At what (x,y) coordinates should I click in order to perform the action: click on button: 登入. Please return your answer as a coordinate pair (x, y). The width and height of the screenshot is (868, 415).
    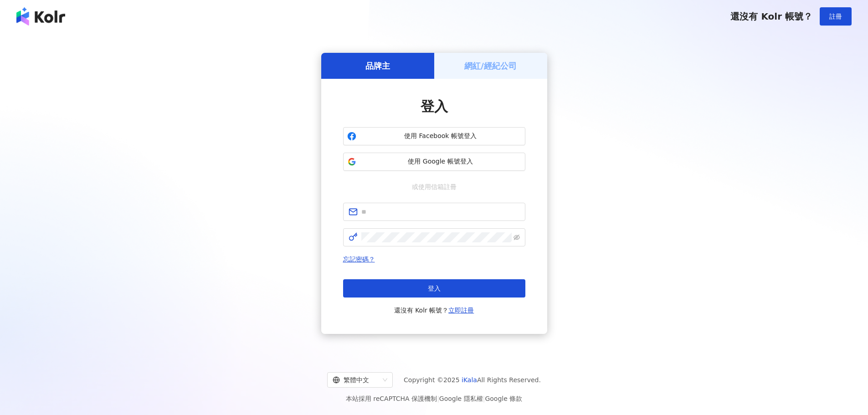
    Looking at the image, I should click on (434, 289).